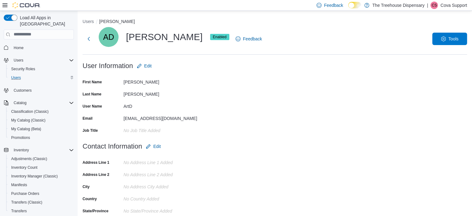 The width and height of the screenshot is (472, 216). Describe the element at coordinates (398, 5) in the screenshot. I see `p: The Treehouse Dispensary` at that location.